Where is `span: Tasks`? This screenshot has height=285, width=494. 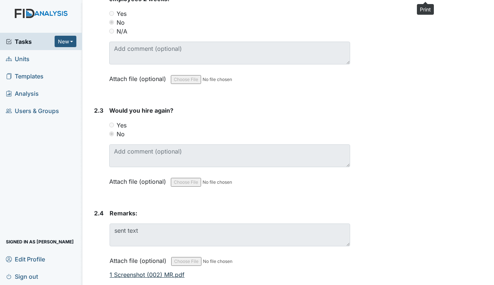 span: Tasks is located at coordinates (30, 42).